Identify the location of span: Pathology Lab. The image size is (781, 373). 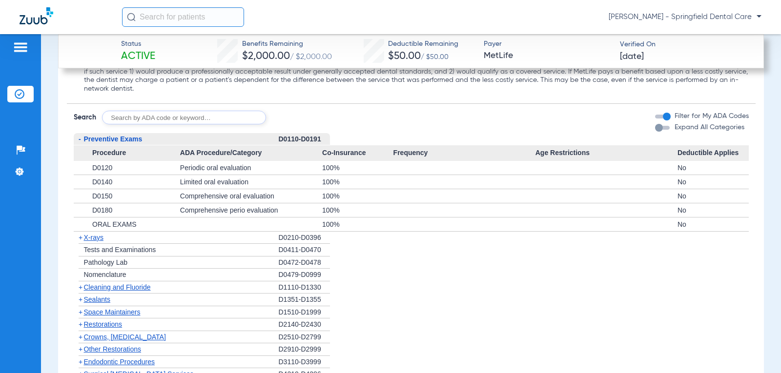
(106, 263).